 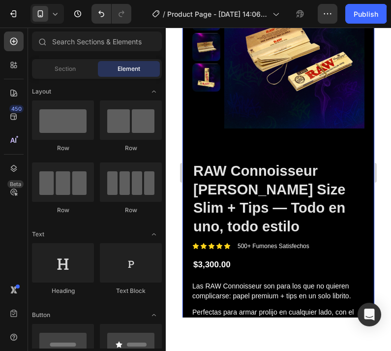 I want to click on input: Search Sections & Elements, so click(x=97, y=41).